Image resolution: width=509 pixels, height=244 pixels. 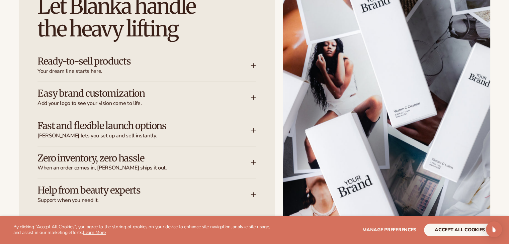 What do you see at coordinates (134, 158) in the screenshot?
I see `h3: Zero inventory, zero hassle` at bounding box center [134, 158].